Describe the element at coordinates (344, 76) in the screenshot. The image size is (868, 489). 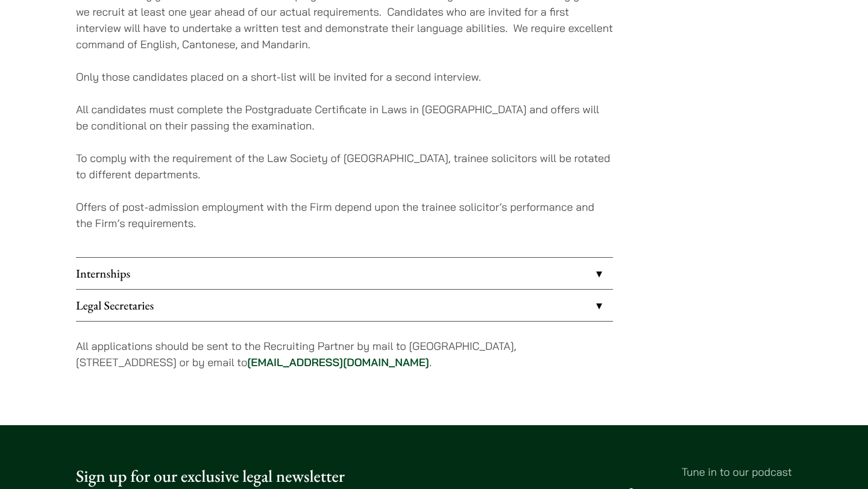
I see `p: Only those candidates placed on a short-list will be invited for a second interview.` at that location.